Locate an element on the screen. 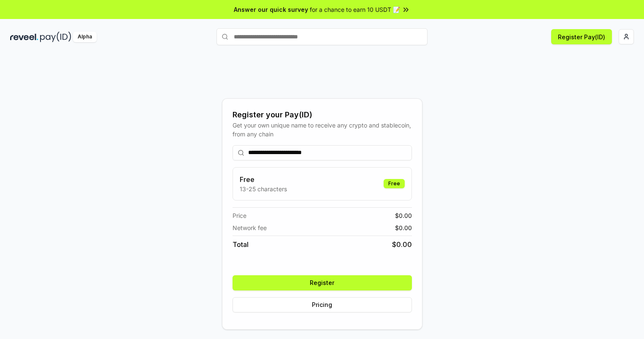 The width and height of the screenshot is (644, 339). span: Answer our quick survey is located at coordinates (271, 9).